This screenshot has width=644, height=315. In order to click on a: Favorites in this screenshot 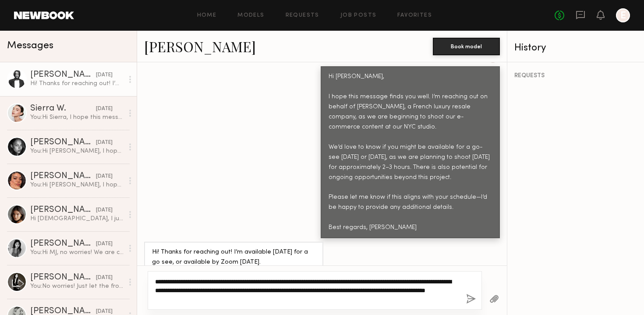, I will do `click(414, 15)`.